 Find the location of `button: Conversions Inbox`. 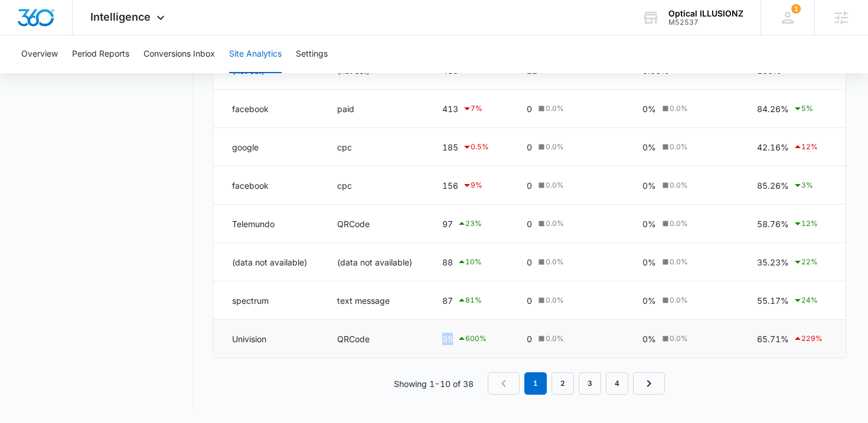

button: Conversions Inbox is located at coordinates (179, 54).